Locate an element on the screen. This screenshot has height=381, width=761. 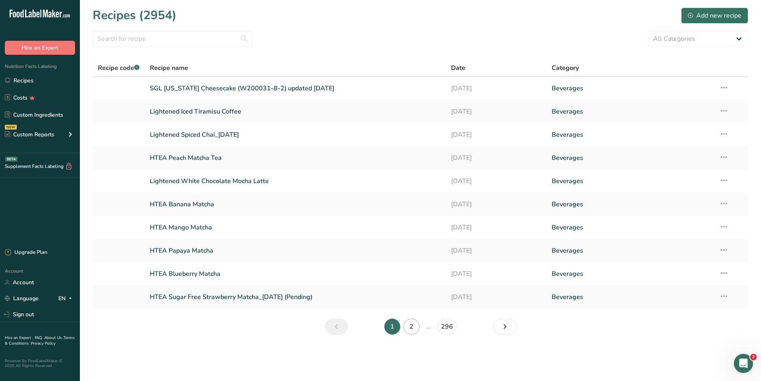
a: HTEA Blueberry Matcha is located at coordinates (296, 274).